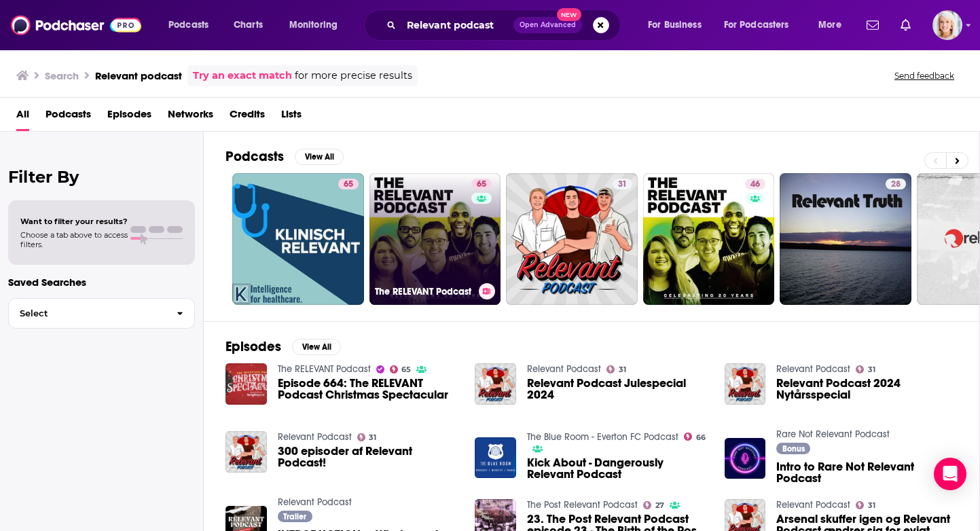 This screenshot has height=531, width=980. Describe the element at coordinates (896, 185) in the screenshot. I see `span: 28` at that location.